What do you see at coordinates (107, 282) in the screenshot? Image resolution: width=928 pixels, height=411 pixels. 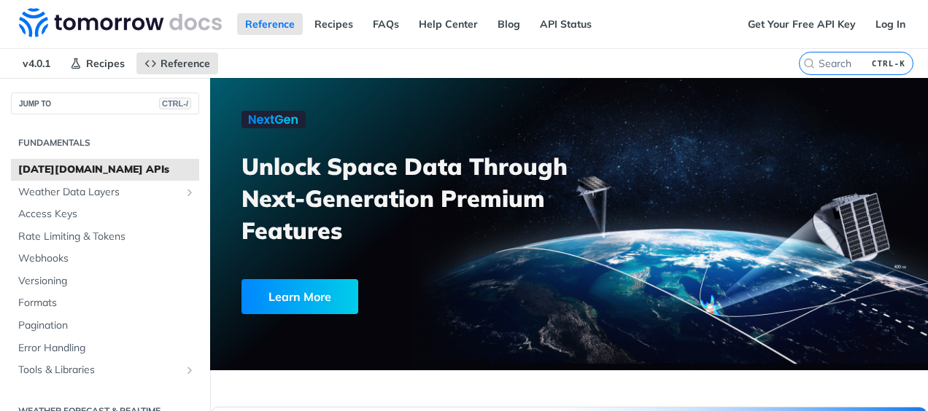 I see `span: Versioning` at bounding box center [107, 282].